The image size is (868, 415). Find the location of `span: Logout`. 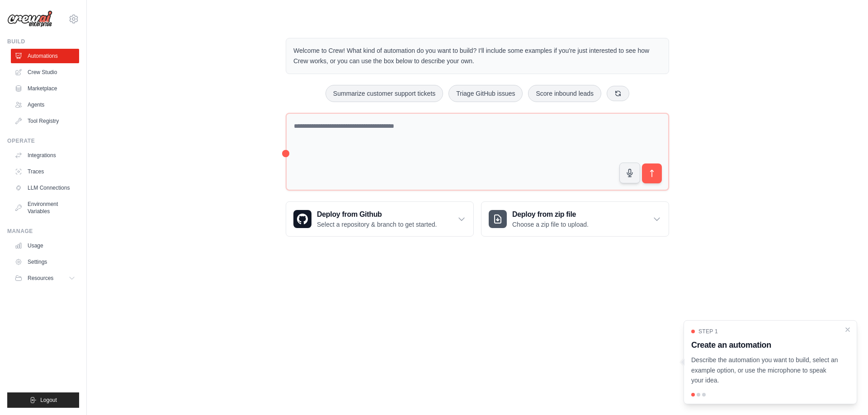

span: Logout is located at coordinates (48, 401).